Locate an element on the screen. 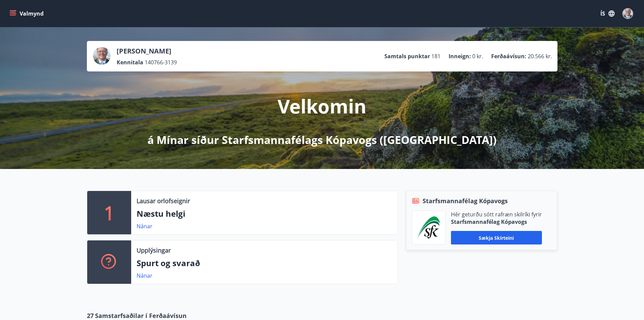 This screenshot has height=320, width=644. p: Inneign : is located at coordinates (459, 56).